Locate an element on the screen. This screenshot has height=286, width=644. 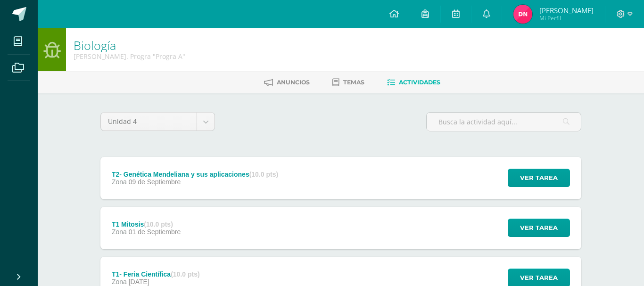
a: Unidad 4 is located at coordinates (157, 122).